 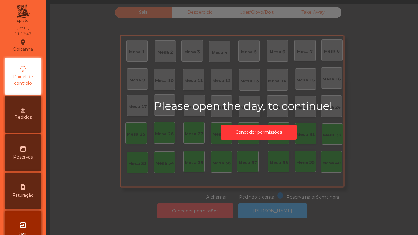 I want to click on i: exit_to_app, so click(x=23, y=225).